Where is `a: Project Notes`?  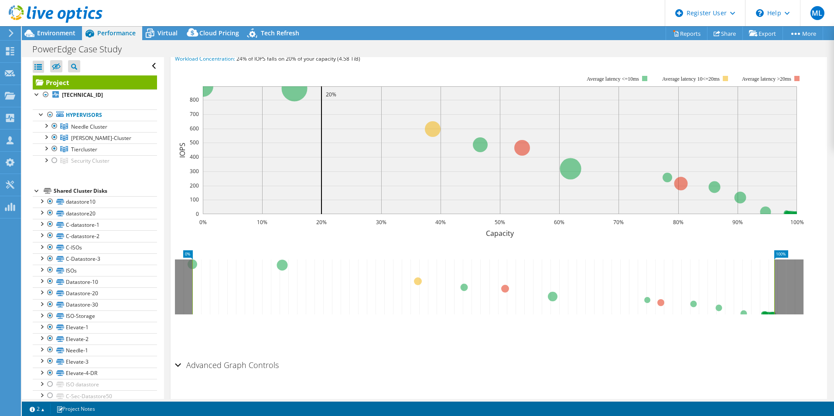 a: Project Notes is located at coordinates (76, 409).